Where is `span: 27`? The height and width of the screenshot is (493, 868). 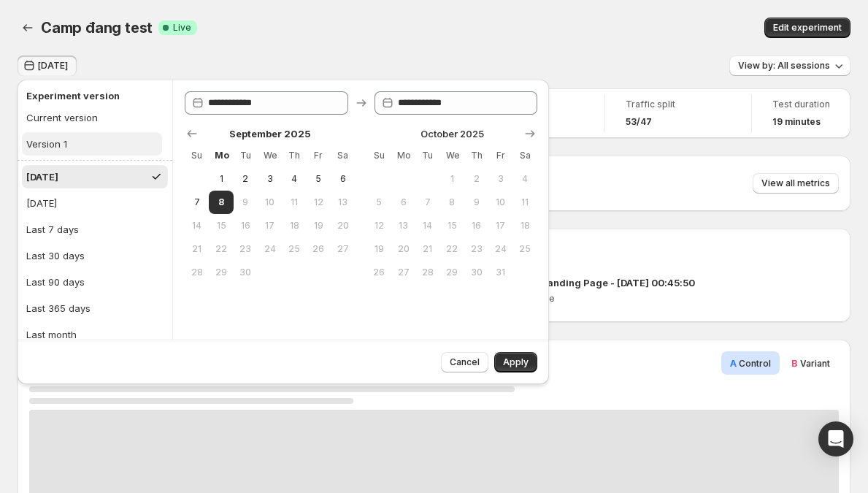 span: 27 is located at coordinates (403, 272).